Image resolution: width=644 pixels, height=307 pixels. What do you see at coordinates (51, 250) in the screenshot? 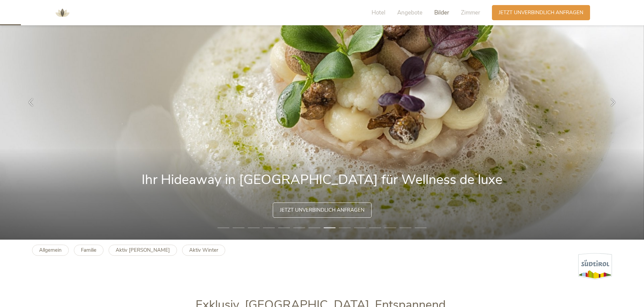
I see `a: Allgemein` at bounding box center [51, 250].